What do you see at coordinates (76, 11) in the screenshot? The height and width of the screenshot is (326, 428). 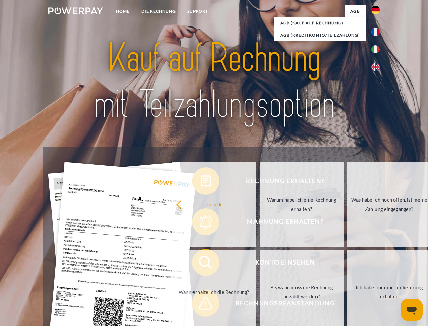 I see `img: logo-powerpay-white.svg` at bounding box center [76, 11].